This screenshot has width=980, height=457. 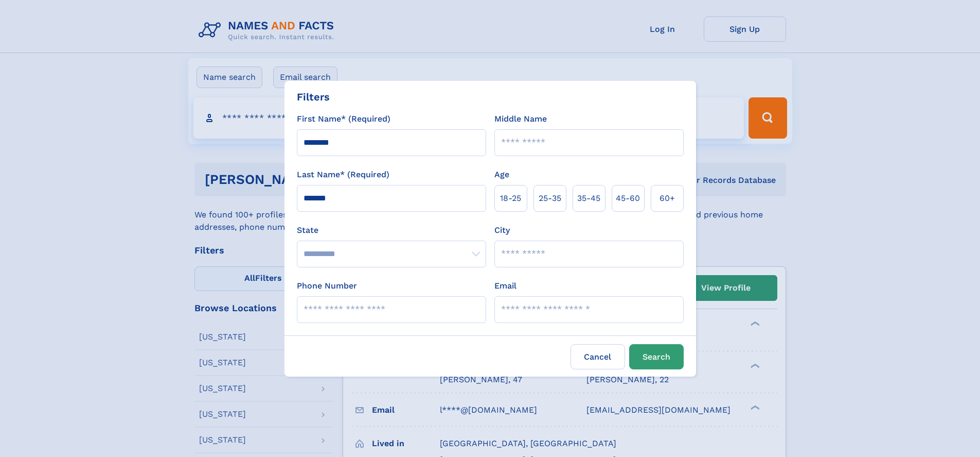 What do you see at coordinates (628, 199) in the screenshot?
I see `span: 45‑60` at bounding box center [628, 199].